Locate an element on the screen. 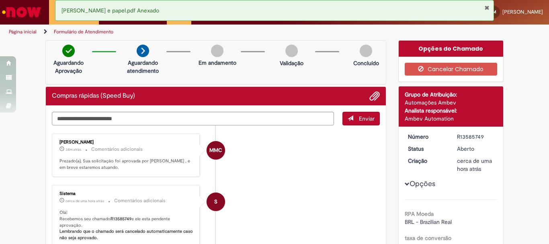  span: BRL - Brazilian Real is located at coordinates (428, 222).